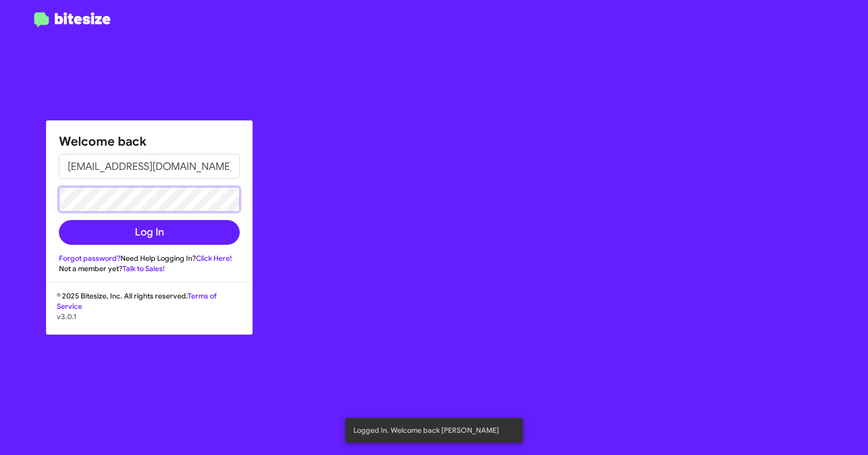 Image resolution: width=868 pixels, height=455 pixels. I want to click on input: Email address, so click(149, 167).